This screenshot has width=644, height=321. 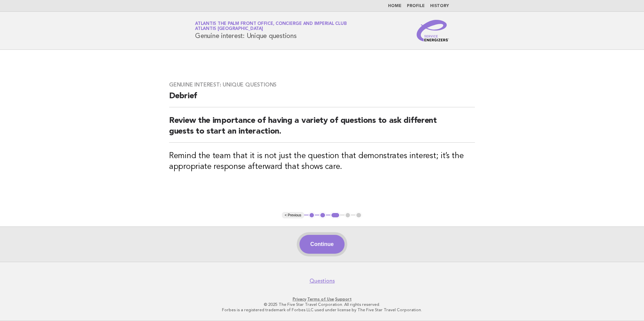 I want to click on h3: Genuine interest: Unique questions, so click(x=322, y=85).